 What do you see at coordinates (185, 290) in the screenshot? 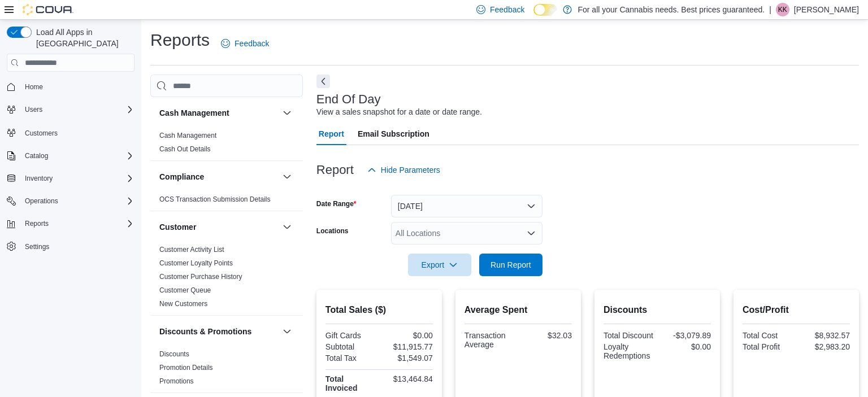
I see `span: Customer Queue` at bounding box center [185, 290].